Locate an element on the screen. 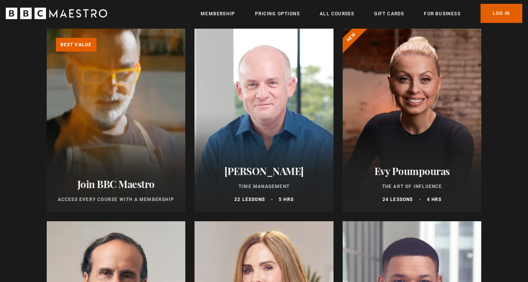 Image resolution: width=528 pixels, height=282 pixels. h2: Evy Poumpouras is located at coordinates (412, 171).